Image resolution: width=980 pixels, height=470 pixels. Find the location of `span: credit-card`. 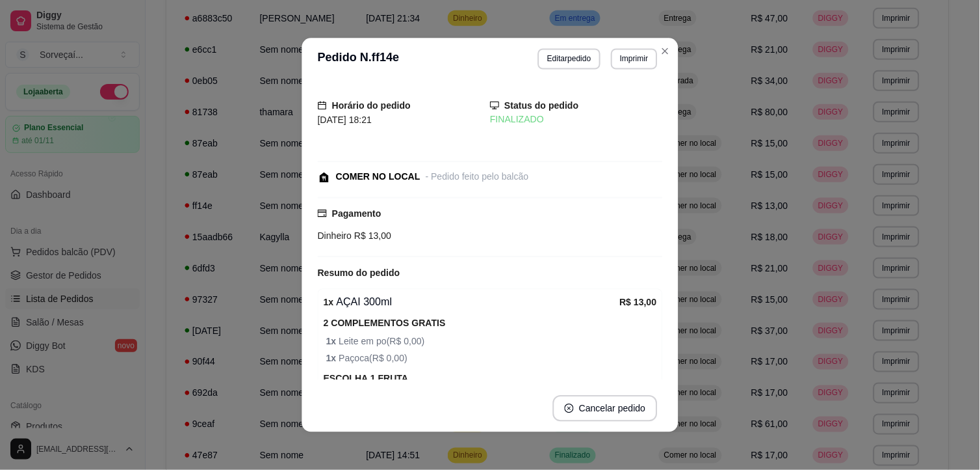

span: credit-card is located at coordinates (323, 213).